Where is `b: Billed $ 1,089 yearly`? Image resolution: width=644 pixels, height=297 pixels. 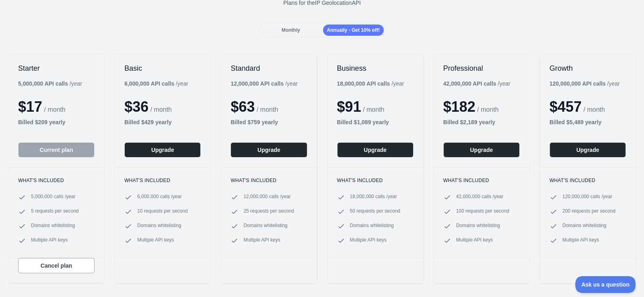 b: Billed $ 1,089 yearly is located at coordinates (363, 122).